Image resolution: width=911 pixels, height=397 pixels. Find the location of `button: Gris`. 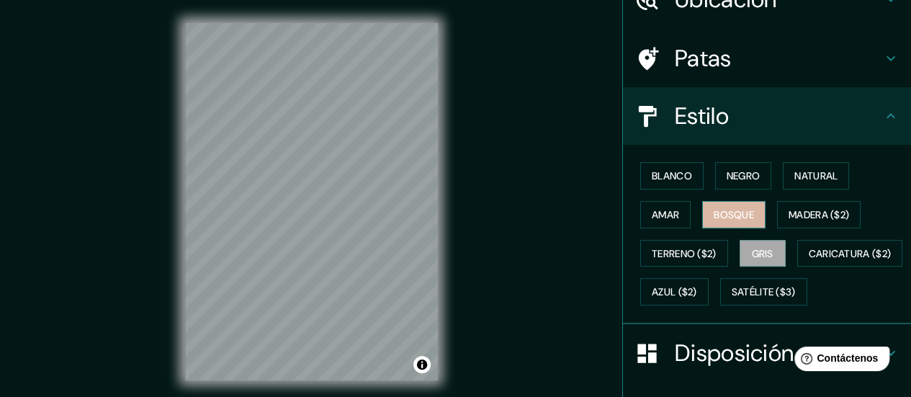

button: Gris is located at coordinates (763, 254).